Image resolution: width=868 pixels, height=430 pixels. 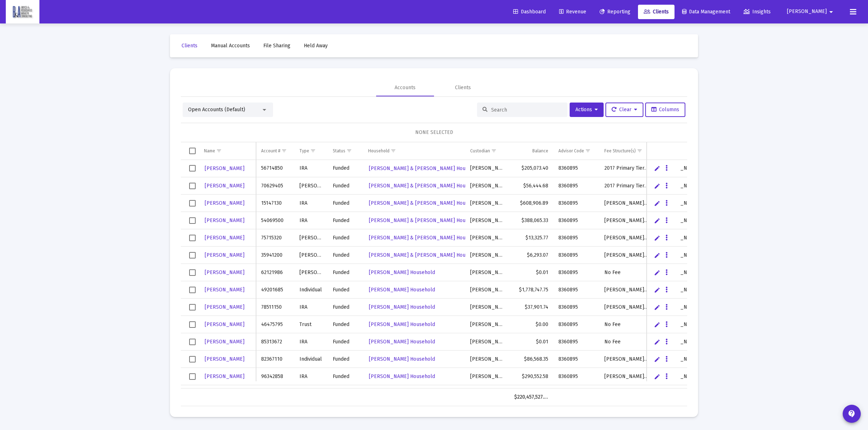 I want to click on span: File Sharing, so click(x=277, y=46).